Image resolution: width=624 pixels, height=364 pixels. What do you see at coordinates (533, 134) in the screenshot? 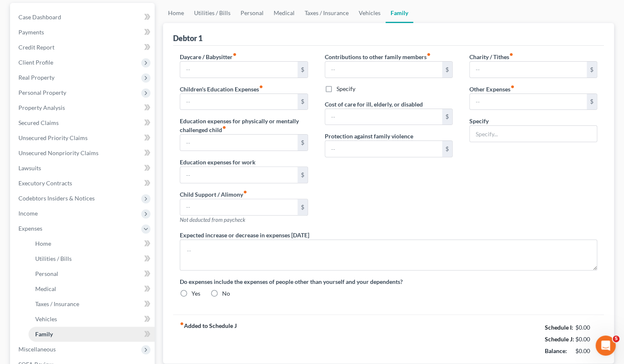
I see `input: Specify...` at bounding box center [533, 134].